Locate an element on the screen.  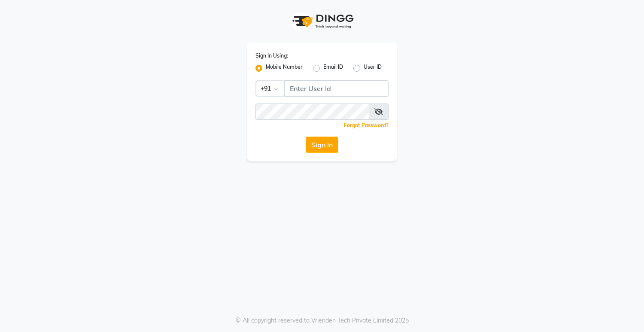
label: Email ID is located at coordinates (333, 69).